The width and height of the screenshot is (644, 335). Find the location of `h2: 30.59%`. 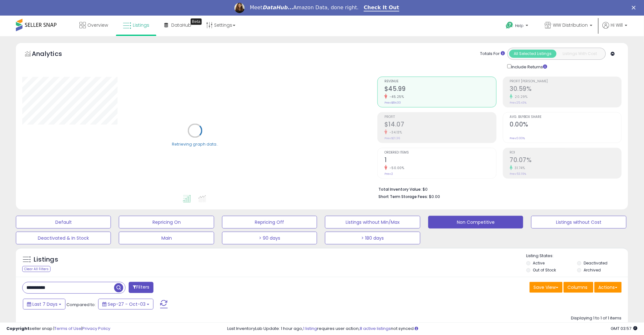

h2: 30.59% is located at coordinates (566, 89).